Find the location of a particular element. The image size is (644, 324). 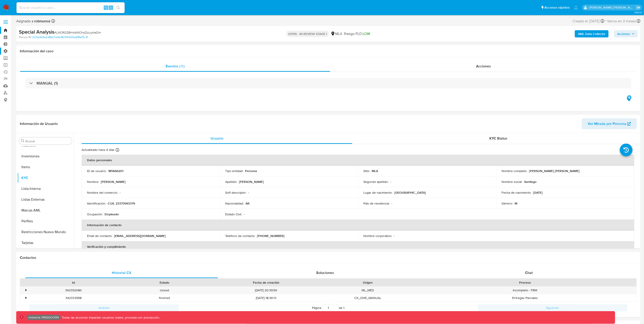

p: ID de usuario : is located at coordinates (97, 171).